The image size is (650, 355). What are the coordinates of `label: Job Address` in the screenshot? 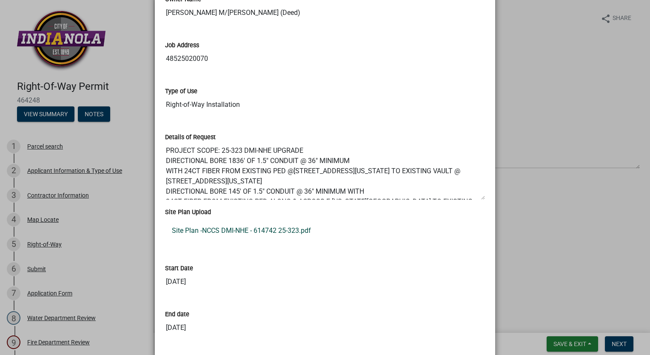 It's located at (182, 46).